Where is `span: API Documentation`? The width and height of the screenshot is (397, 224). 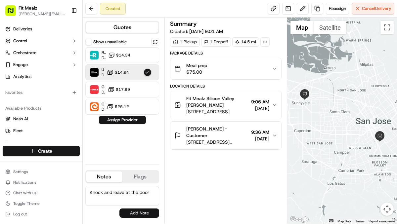
span: API Documentation is located at coordinates (84, 151).